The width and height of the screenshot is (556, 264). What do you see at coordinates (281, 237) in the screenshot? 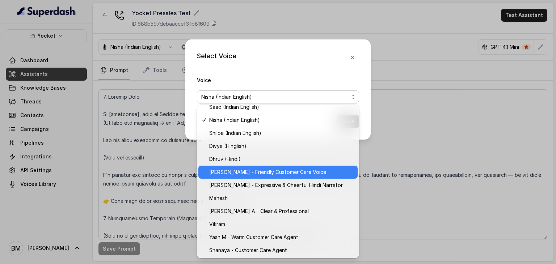
I see `span: Yash M - Warm Customer Care Agent` at bounding box center [281, 237].